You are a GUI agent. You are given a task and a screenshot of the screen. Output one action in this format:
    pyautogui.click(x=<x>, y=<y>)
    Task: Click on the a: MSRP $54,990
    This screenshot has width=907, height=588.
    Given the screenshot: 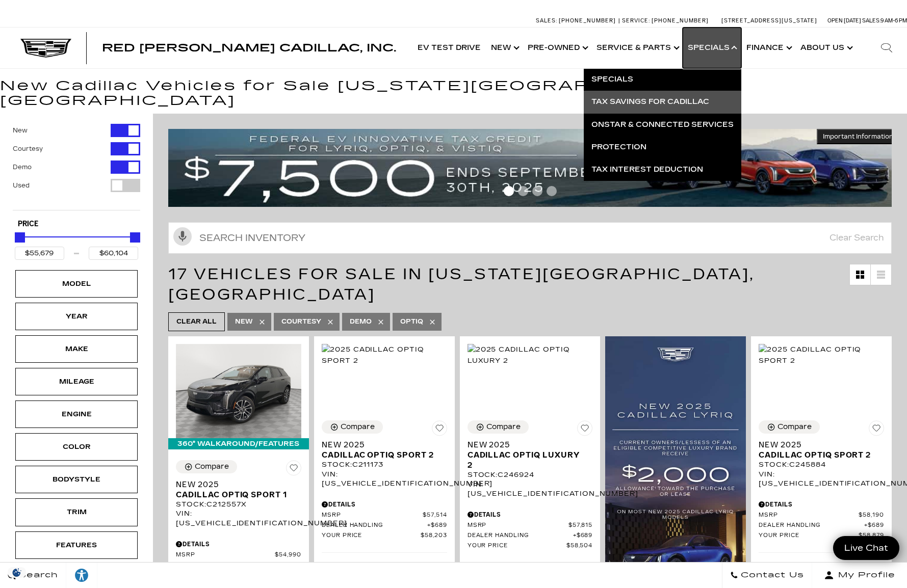 What is the action you would take?
    pyautogui.click(x=239, y=555)
    